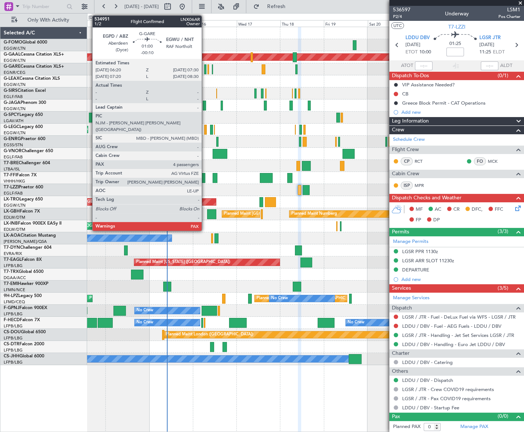  What do you see at coordinates (428, 84) in the screenshot?
I see `div: VIP Assistance Needed?` at bounding box center [428, 84].